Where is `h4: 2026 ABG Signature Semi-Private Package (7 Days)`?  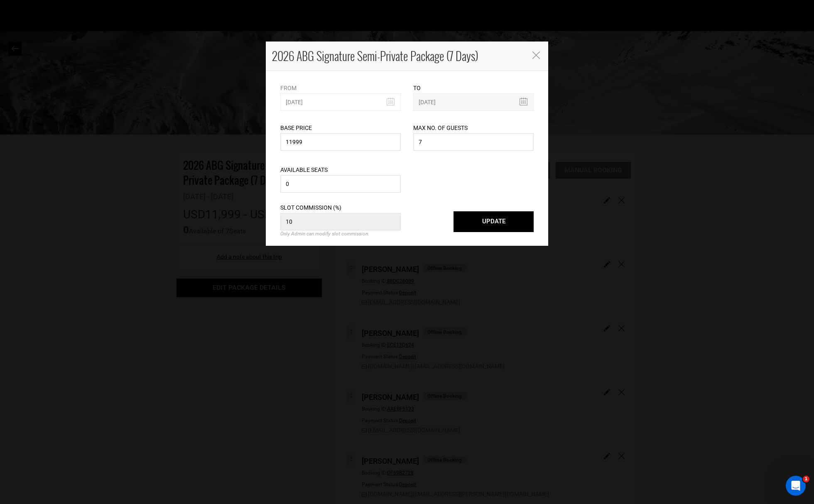 h4: 2026 ABG Signature Semi-Private Package (7 Days) is located at coordinates (398, 56).